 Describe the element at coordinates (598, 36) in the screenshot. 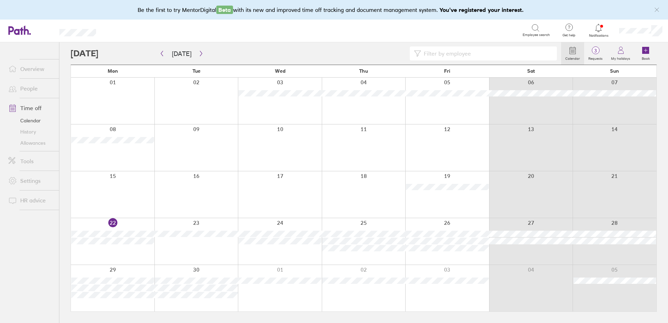

I see `span: Notifications` at that location.